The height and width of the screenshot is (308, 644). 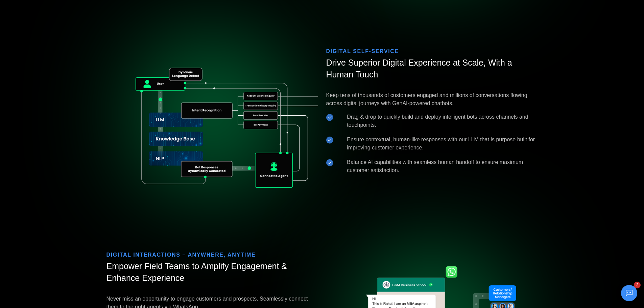 What do you see at coordinates (432, 99) in the screenshot?
I see `p: Keep tens of thousands of customers engaged and millions of conversations flowing across digital ...` at bounding box center [432, 99].